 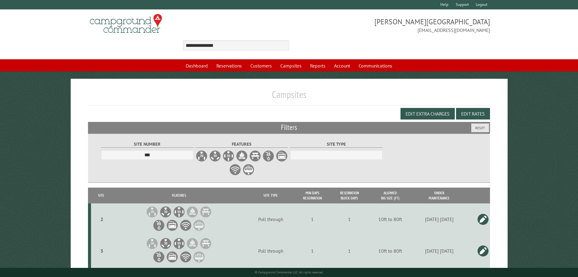 I want to click on div: 3, so click(x=102, y=250).